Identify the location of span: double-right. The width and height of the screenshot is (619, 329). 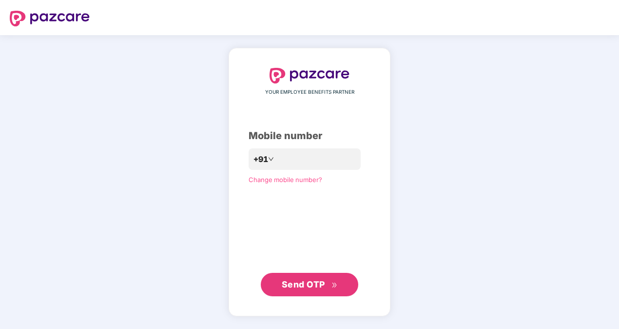
(335, 285).